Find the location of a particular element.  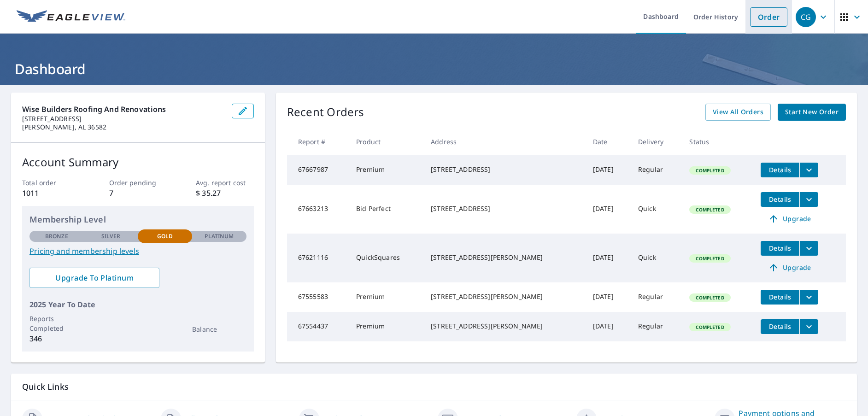

p: 7 is located at coordinates (138, 193).